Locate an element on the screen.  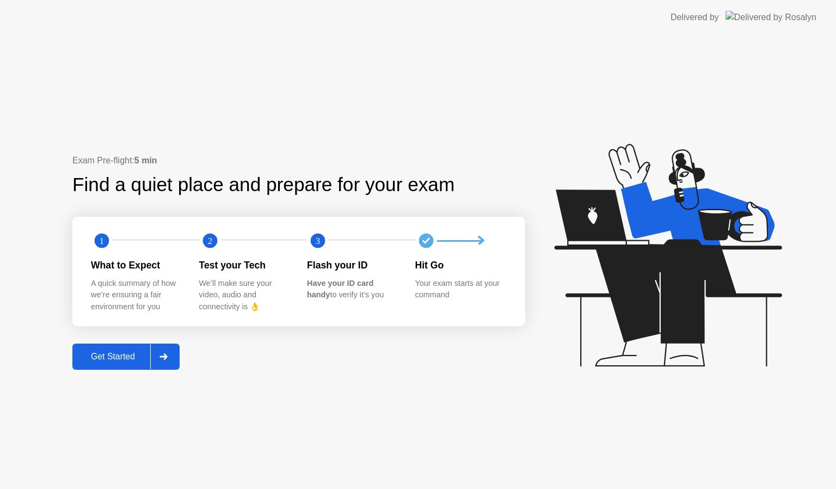
div: Test your Tech is located at coordinates (245, 265).